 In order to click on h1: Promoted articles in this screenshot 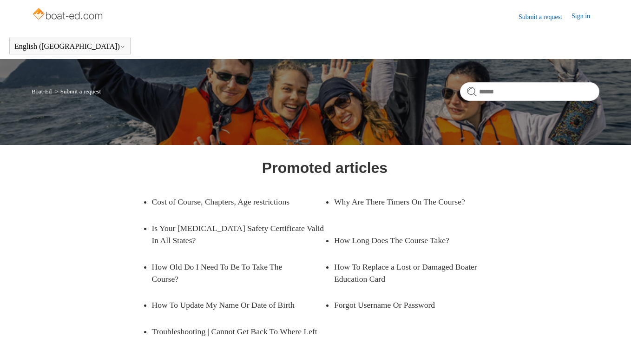, I will do `click(325, 168)`.